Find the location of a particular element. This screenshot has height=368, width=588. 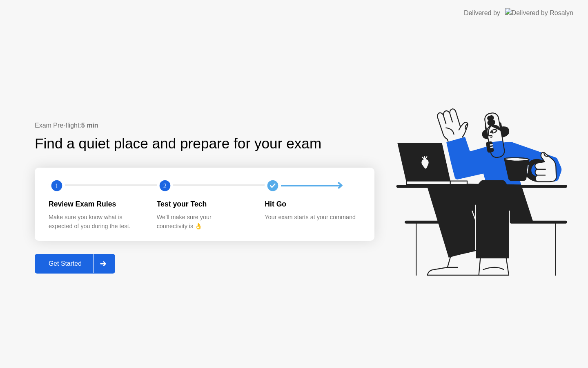

div: We’ll make sure your connectivity is 👌 is located at coordinates (204, 221).